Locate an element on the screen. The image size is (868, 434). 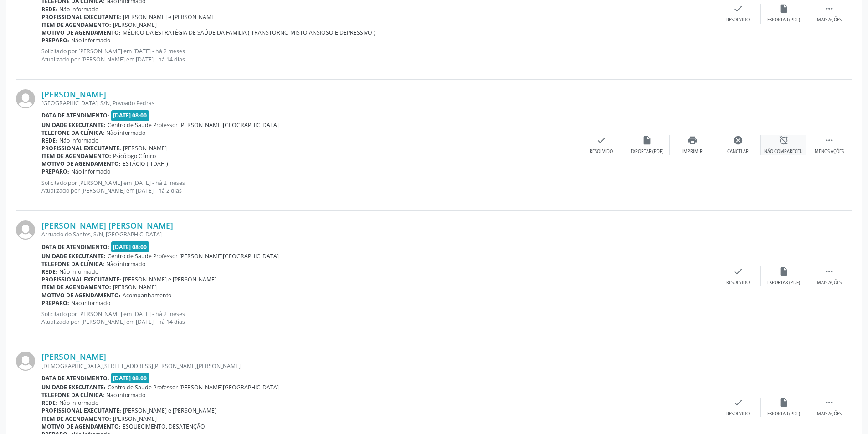
div: Cancelar is located at coordinates (737, 152).